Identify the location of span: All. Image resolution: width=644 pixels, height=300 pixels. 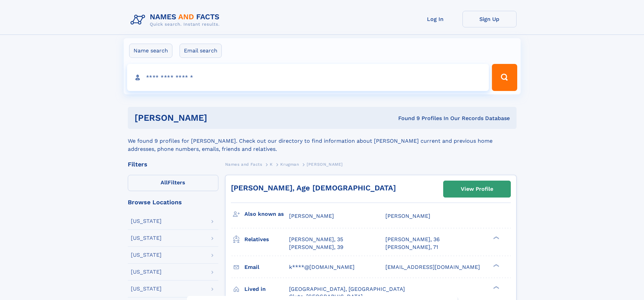
(164, 182).